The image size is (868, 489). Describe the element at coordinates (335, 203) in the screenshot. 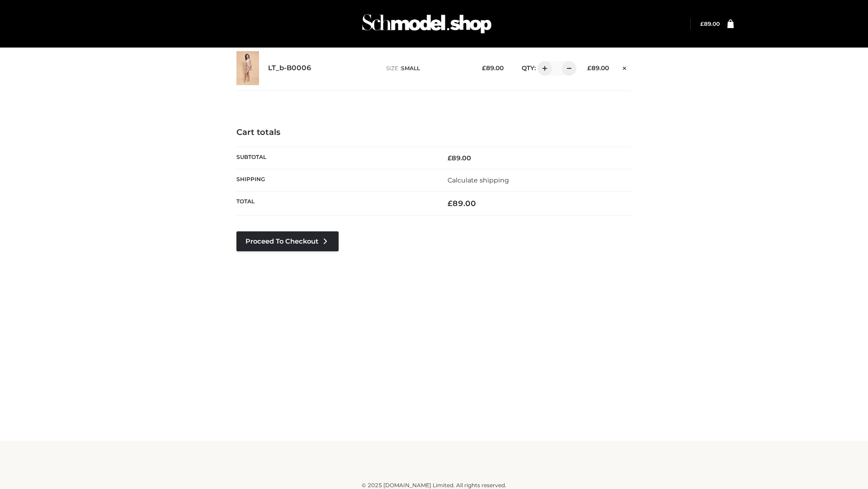

I see `th: Total` at that location.